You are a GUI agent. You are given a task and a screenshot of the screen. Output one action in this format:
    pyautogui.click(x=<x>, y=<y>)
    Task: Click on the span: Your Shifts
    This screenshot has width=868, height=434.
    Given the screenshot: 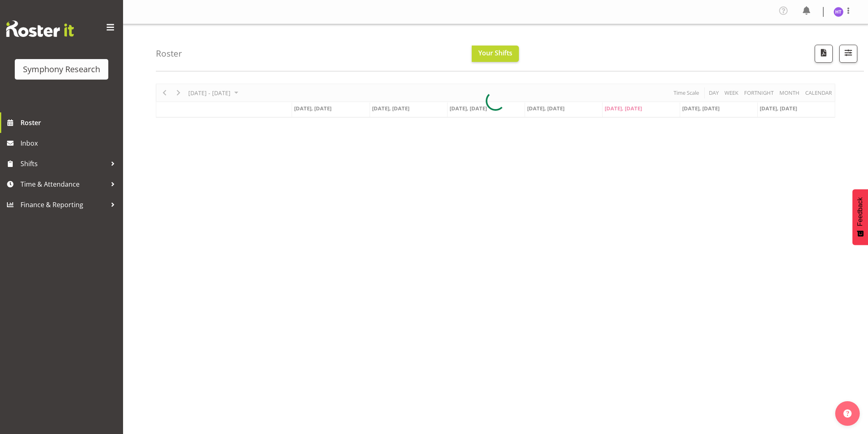 What is the action you would take?
    pyautogui.click(x=495, y=53)
    